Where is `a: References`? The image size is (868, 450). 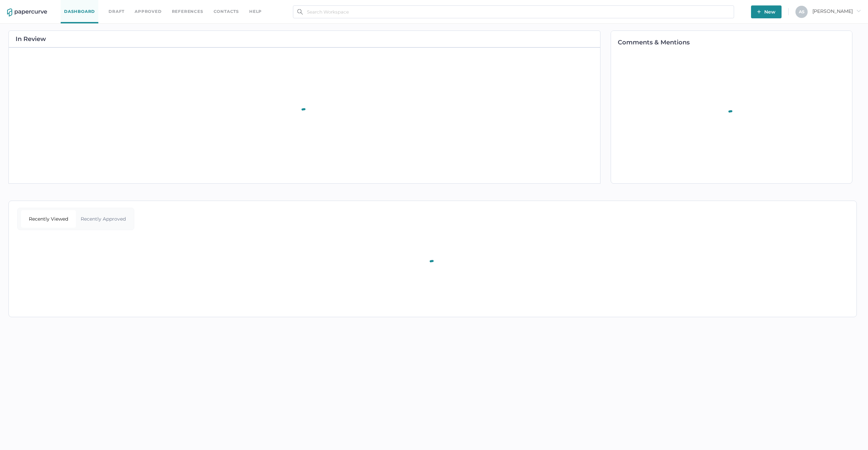
a: References is located at coordinates (187, 12).